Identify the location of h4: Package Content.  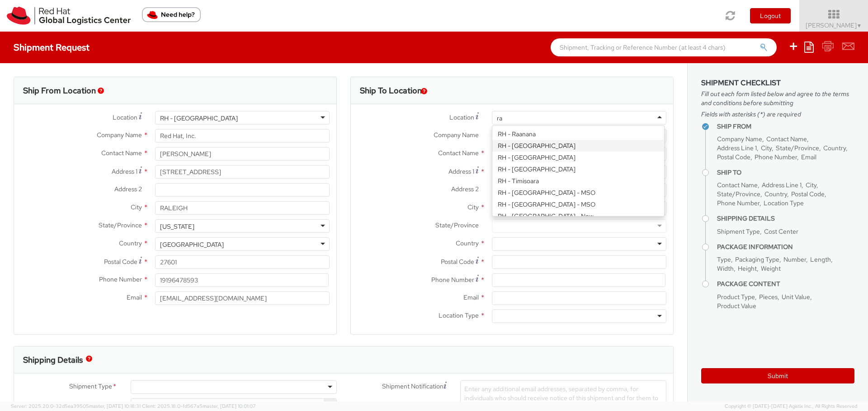
(786, 284).